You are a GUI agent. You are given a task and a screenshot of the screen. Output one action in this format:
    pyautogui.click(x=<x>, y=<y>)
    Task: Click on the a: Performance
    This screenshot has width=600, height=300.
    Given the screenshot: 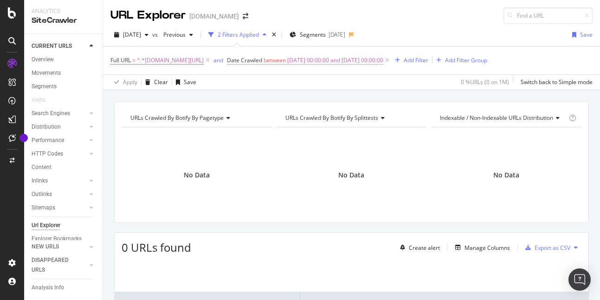 What is the action you would take?
    pyautogui.click(x=59, y=140)
    